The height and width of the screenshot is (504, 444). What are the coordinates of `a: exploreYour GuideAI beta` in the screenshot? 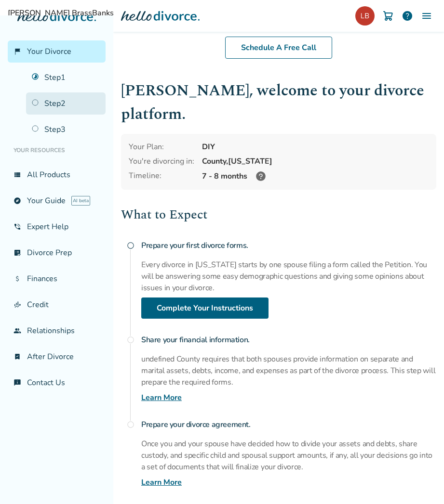 It's located at (56, 201).